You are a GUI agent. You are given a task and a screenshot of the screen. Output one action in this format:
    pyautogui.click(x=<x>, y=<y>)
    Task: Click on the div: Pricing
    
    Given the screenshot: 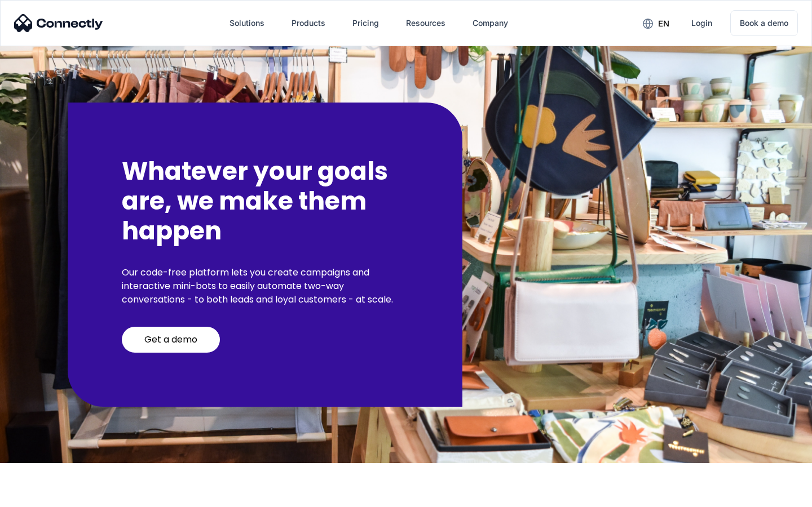 What is the action you would take?
    pyautogui.click(x=365, y=23)
    